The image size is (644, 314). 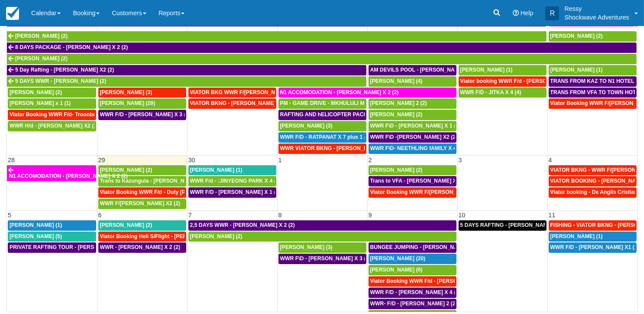 What do you see at coordinates (11, 160) in the screenshot?
I see `span: 28` at bounding box center [11, 160].